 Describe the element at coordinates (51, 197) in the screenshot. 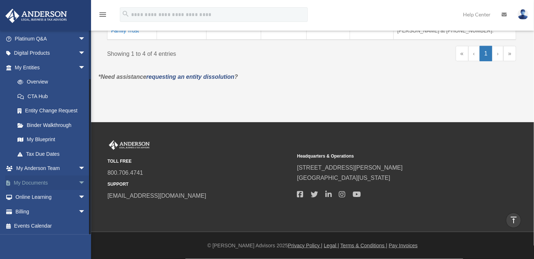

I see `a: Online Learningarrow_drop_down` at that location.